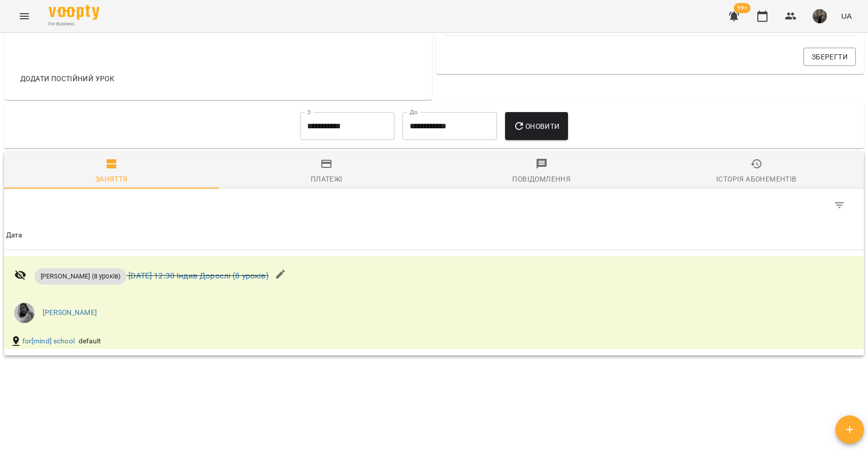  What do you see at coordinates (434, 235) in the screenshot?
I see `span: Дата` at bounding box center [434, 235].